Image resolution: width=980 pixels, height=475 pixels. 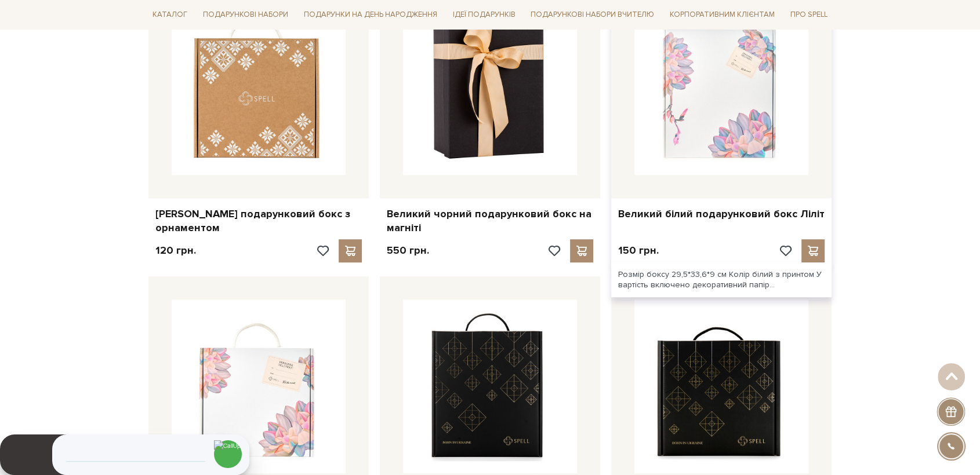 I want to click on p: 550 грн., so click(x=407, y=250).